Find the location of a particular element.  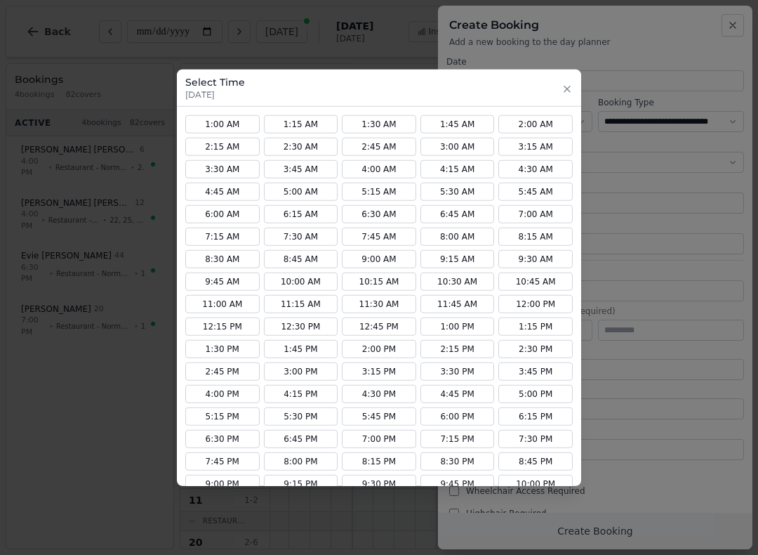

button: 5:30 PM is located at coordinates (301, 416).